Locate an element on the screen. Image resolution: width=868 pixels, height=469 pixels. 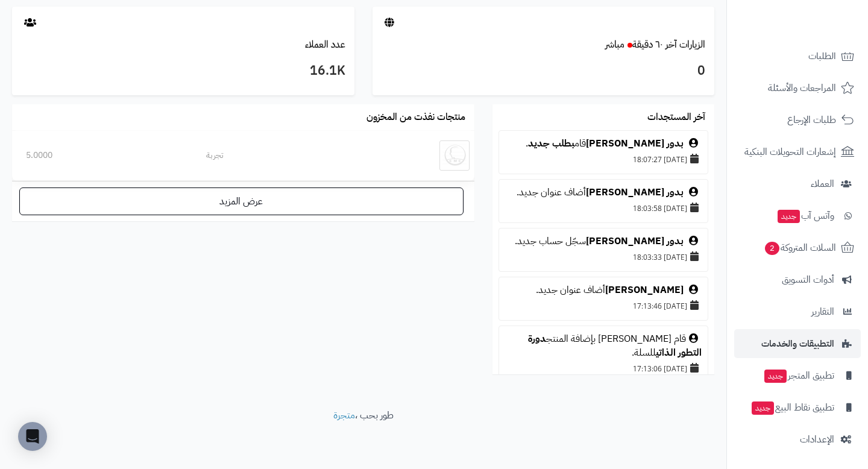
a: التقارير is located at coordinates (798, 312).